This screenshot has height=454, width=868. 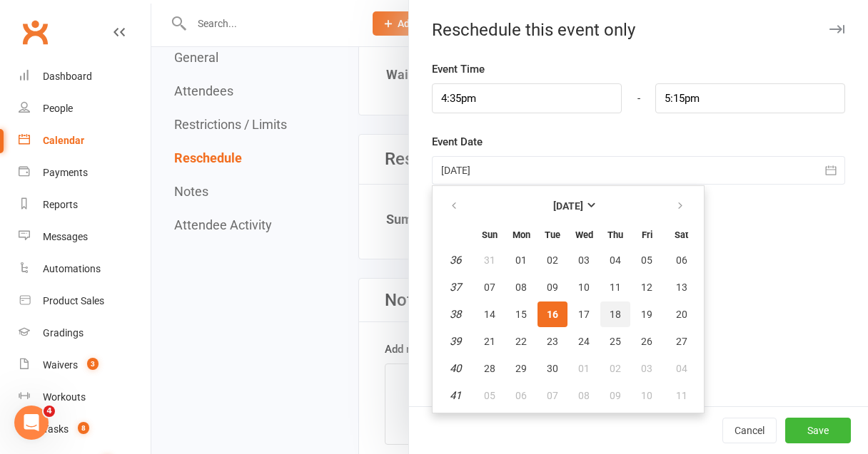 I want to click on button: 02, so click(x=552, y=260).